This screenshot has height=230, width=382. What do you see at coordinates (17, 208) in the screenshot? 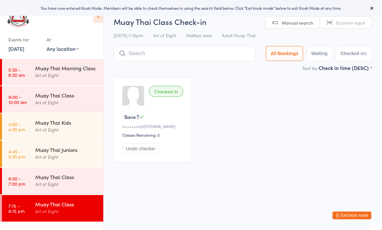
I see `time: 7:15 - 8:15 pm` at bounding box center [17, 208].